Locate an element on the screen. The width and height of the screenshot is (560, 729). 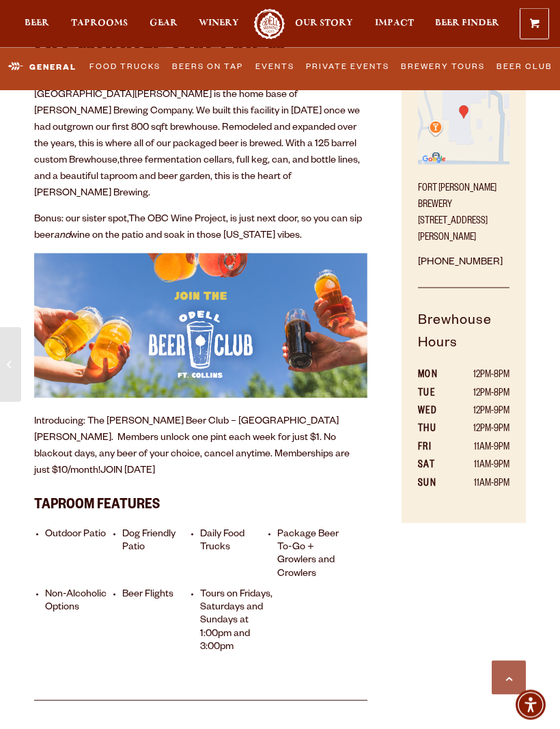
a: Our Story is located at coordinates (324, 24).